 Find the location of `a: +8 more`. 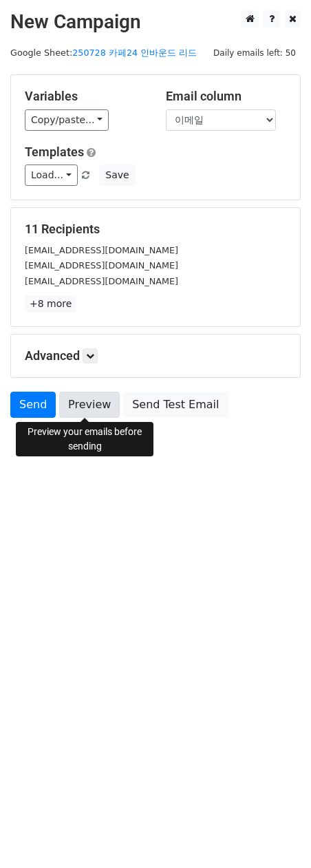

a: +8 more is located at coordinates (50, 303).